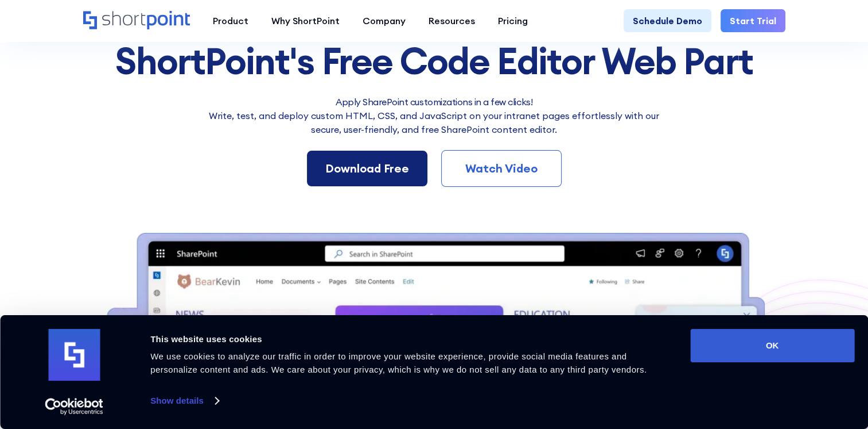  What do you see at coordinates (451, 21) in the screenshot?
I see `div: Resources` at bounding box center [451, 21].